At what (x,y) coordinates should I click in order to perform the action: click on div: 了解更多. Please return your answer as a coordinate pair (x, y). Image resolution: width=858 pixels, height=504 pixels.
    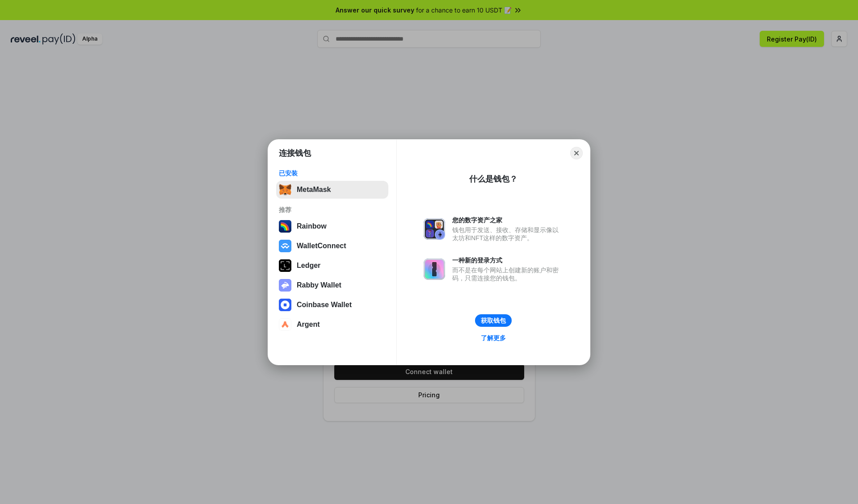
    Looking at the image, I should click on (493, 338).